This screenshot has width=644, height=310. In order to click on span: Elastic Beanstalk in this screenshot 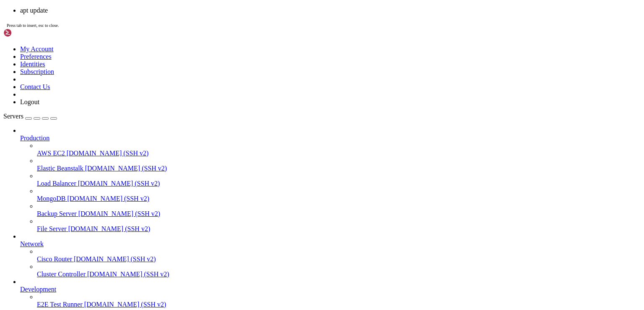, I will do `click(60, 168)`.